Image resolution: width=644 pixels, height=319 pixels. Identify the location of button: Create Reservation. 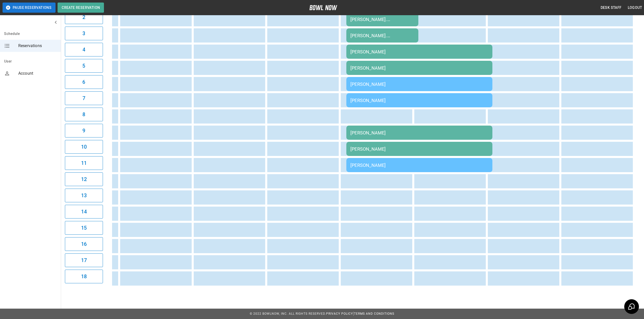
(81, 8).